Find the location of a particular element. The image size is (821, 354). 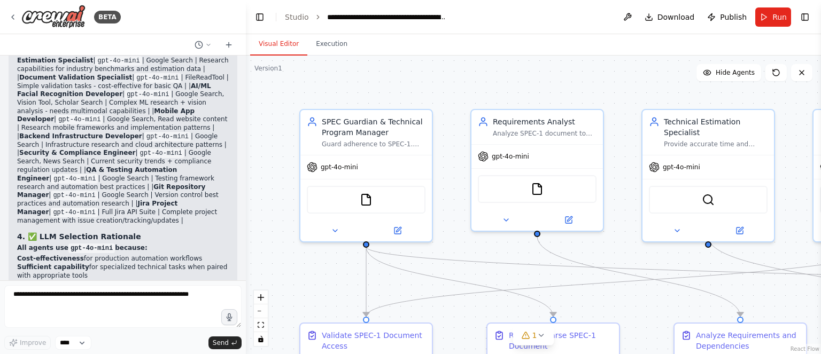

div: Requirements AnalystAnalyze SPEC-1 document to extract detailed requirements, break down features... is located at coordinates (537, 171).